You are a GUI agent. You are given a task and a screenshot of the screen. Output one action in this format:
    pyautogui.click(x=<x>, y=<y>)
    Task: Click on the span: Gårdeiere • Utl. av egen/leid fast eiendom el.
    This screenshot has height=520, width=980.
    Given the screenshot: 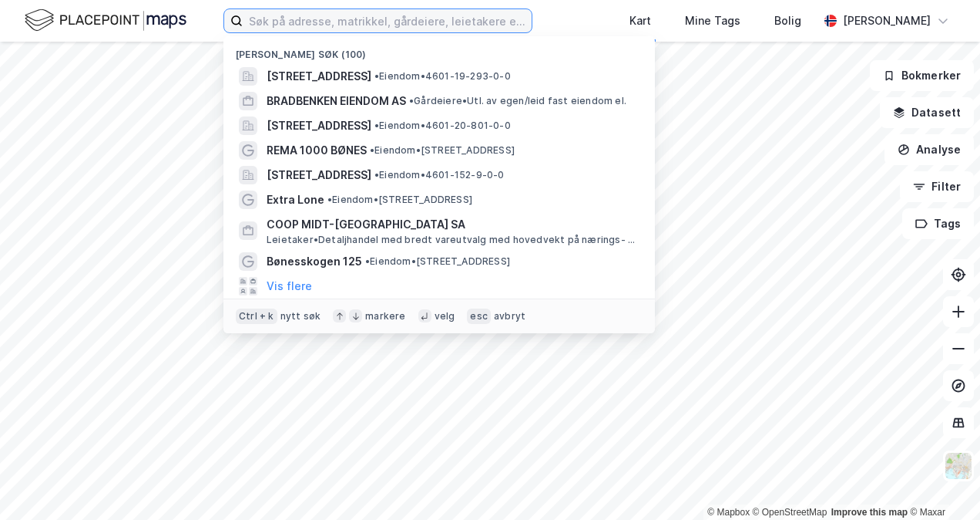 What is the action you would take?
    pyautogui.click(x=518, y=101)
    